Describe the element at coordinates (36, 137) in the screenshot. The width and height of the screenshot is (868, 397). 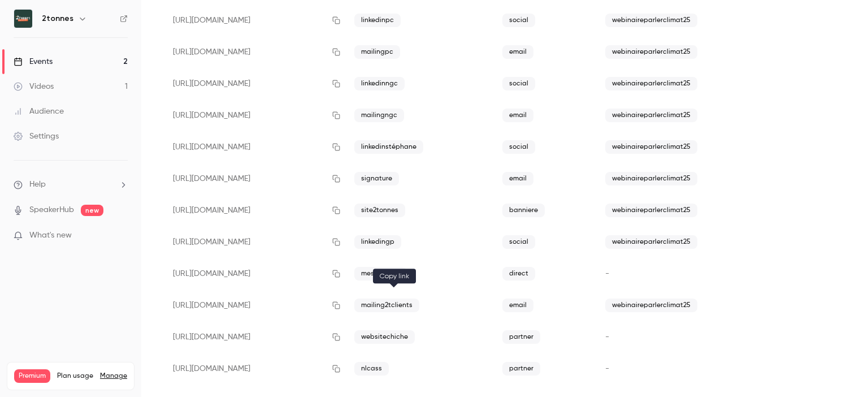
I see `div: Settings` at that location.